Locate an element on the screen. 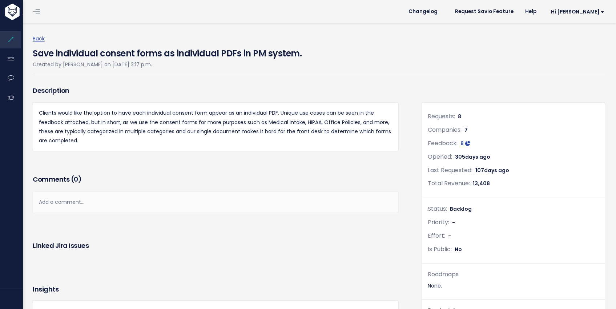 The image size is (616, 309). h3: Description is located at coordinates (215, 90).